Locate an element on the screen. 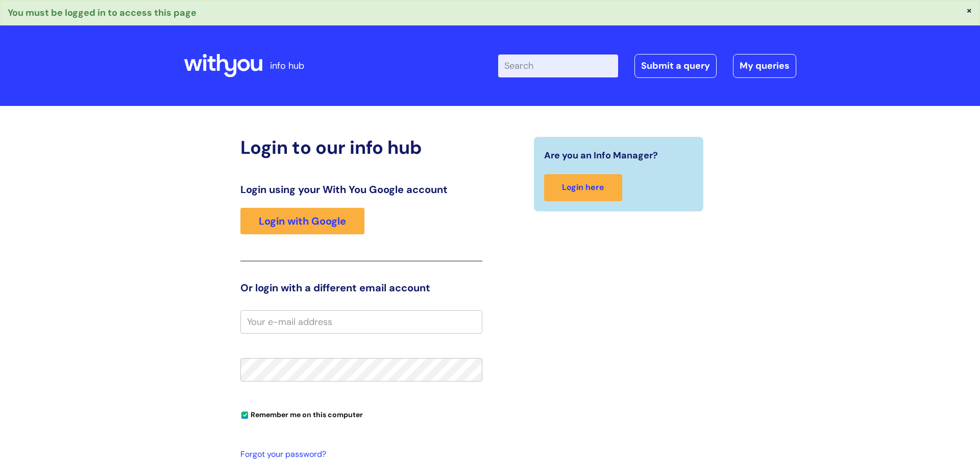 This screenshot has width=980, height=464. div: You can uncheck this option if you're logging in from a shared device is located at coordinates (362, 415).